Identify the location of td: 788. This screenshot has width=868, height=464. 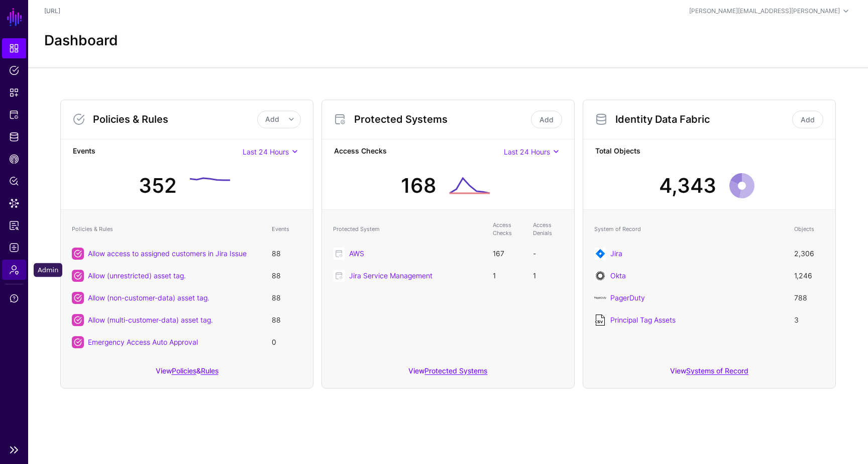
(810, 298).